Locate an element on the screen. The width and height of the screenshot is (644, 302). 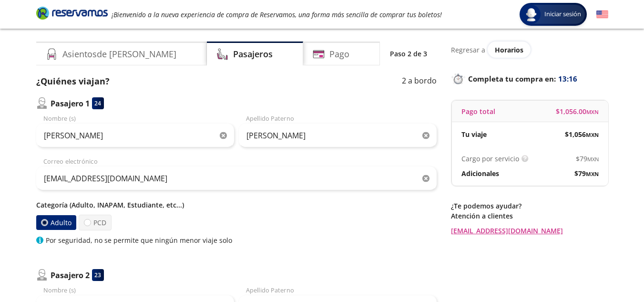
p: ¿Quiénes viajan? is located at coordinates (73, 81).